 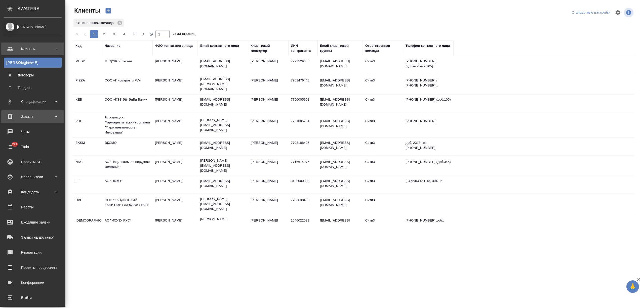 What do you see at coordinates (33, 222) in the screenshot?
I see `a: Входящие заявки` at bounding box center [33, 222].